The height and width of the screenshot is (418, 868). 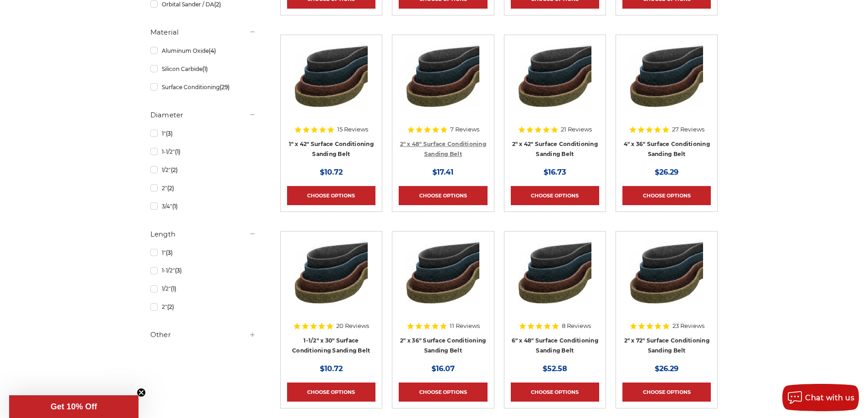 I want to click on h5: Material, so click(x=203, y=33).